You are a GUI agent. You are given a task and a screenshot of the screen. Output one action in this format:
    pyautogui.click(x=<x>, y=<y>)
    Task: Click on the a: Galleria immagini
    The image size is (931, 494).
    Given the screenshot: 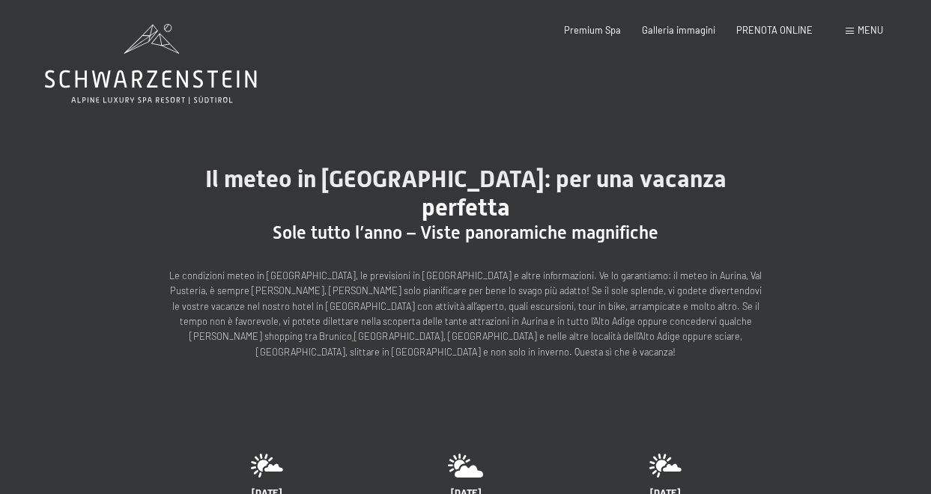 What is the action you would take?
    pyautogui.click(x=679, y=30)
    